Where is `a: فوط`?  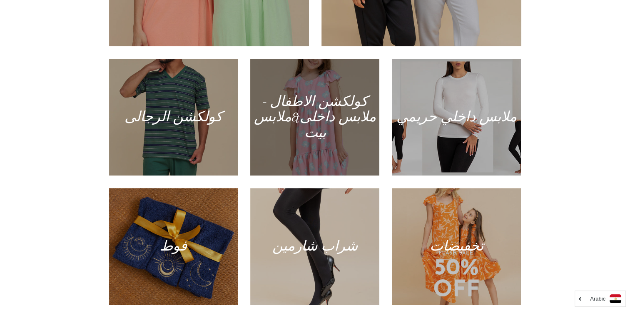 a: فوط is located at coordinates (174, 246).